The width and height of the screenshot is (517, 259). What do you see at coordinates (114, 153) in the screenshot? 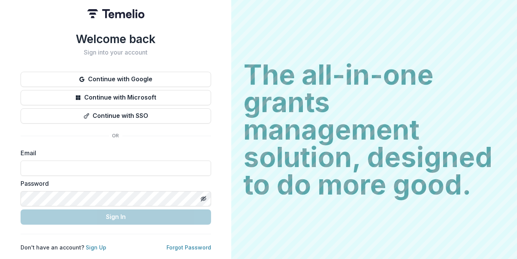
I see `label: Email` at bounding box center [114, 153].